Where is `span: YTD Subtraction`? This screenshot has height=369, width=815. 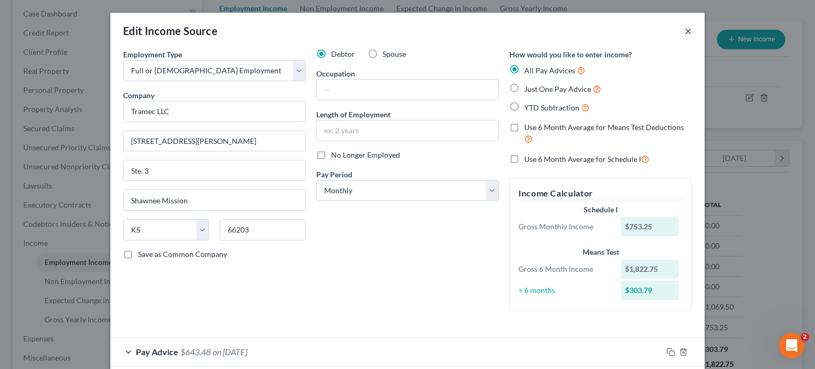
span: YTD Subtraction is located at coordinates (552, 107).